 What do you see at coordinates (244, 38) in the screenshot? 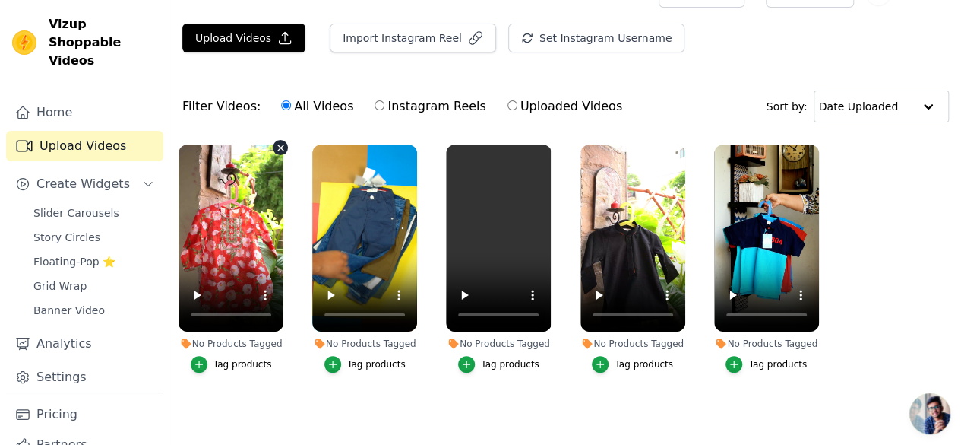
I see `button: Upload Videos` at bounding box center [244, 38].